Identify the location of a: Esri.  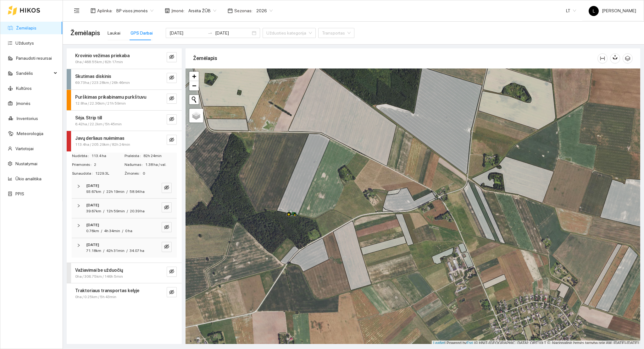
(470, 344).